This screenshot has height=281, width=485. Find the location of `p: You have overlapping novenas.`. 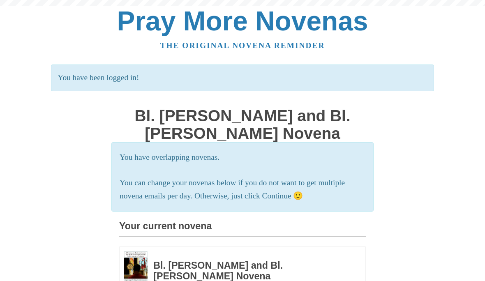

p: You have overlapping novenas. is located at coordinates (243, 158).